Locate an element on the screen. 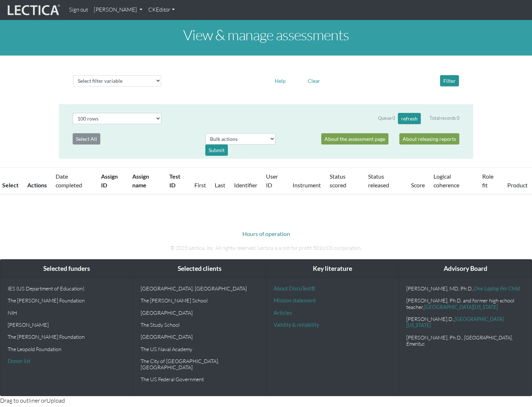 This screenshot has width=532, height=407. a: Last is located at coordinates (220, 185).